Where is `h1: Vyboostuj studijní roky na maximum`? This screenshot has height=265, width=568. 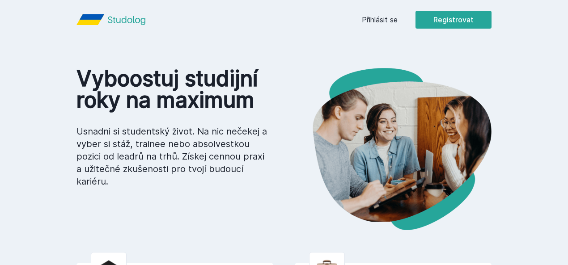 h1: Vyboostuj studijní roky na maximum is located at coordinates (173, 89).